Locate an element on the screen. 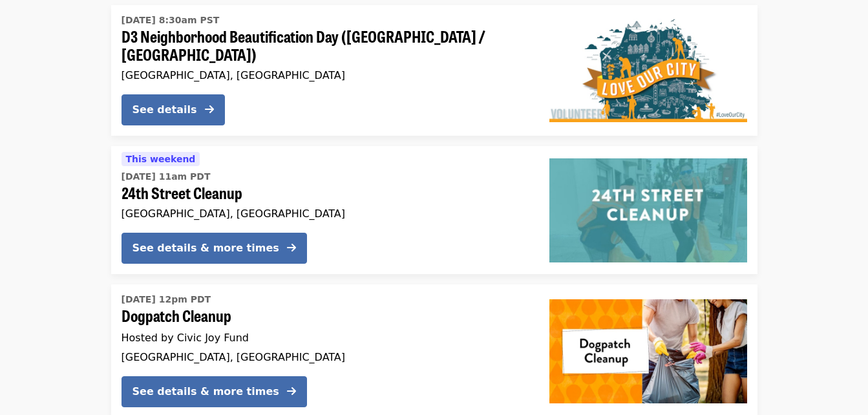 The width and height of the screenshot is (868, 415). img: 24th Street Cleanup organized by SF Public Works is located at coordinates (648, 210).